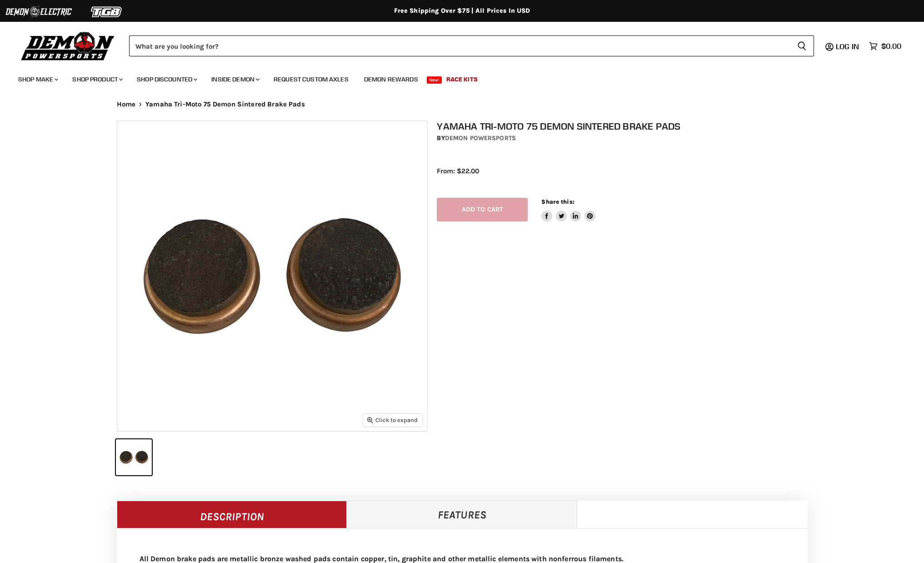 Image resolution: width=924 pixels, height=563 pixels. What do you see at coordinates (391, 79) in the screenshot?
I see `a: Demon Rewards` at bounding box center [391, 79].